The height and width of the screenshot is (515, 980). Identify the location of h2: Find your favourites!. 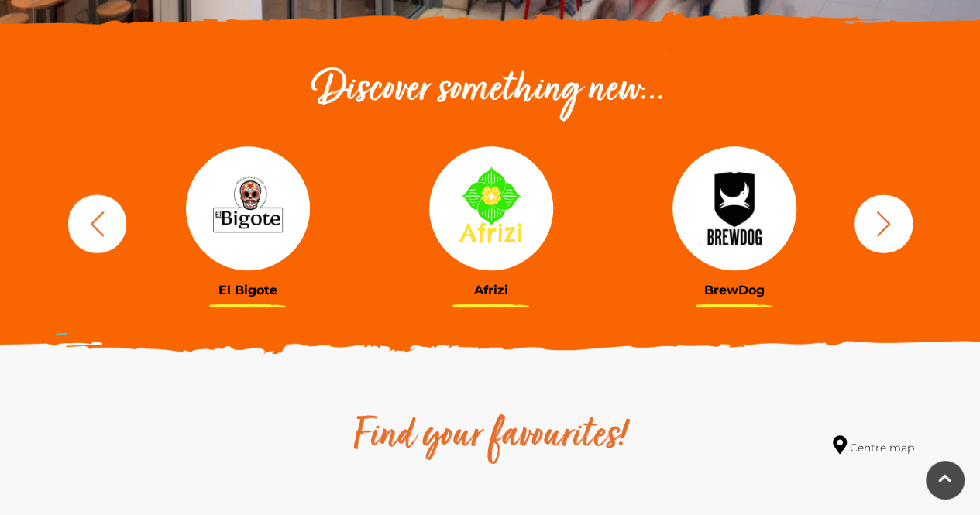
(490, 437).